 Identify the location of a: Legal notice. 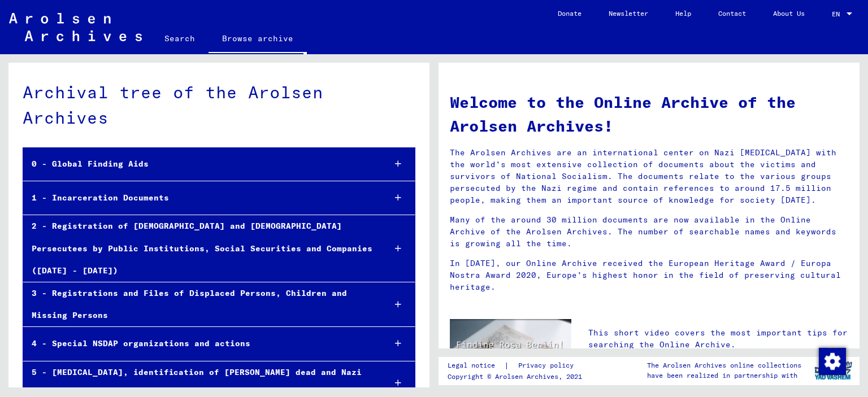
(476, 366).